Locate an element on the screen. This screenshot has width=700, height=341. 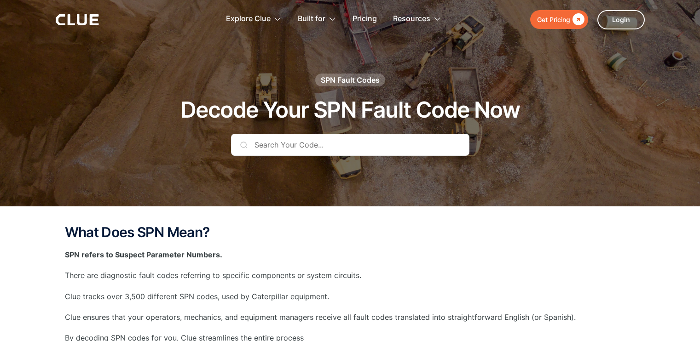
p: Clue tracks over 3,500 different SPN codes, used by Caterpillar equipment. is located at coordinates (350, 297).